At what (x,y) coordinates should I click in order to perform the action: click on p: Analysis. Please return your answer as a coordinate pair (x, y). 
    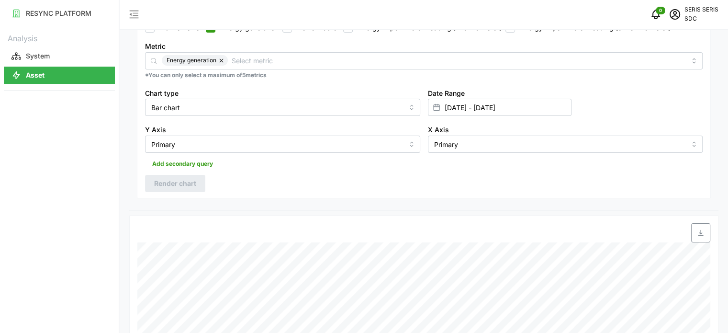
    Looking at the image, I should click on (59, 37).